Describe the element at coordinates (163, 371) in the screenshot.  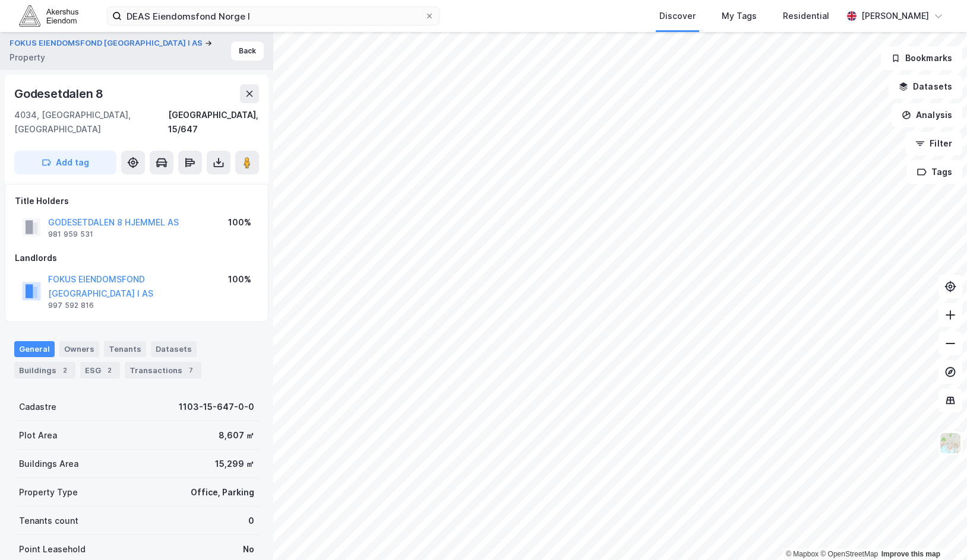
I see `div: Transactions` at that location.